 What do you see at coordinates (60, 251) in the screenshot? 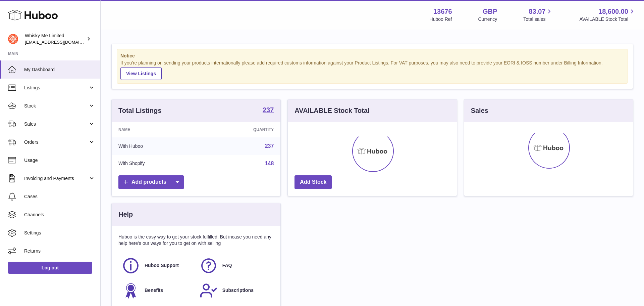
I see `span: Returns` at bounding box center [60, 251].